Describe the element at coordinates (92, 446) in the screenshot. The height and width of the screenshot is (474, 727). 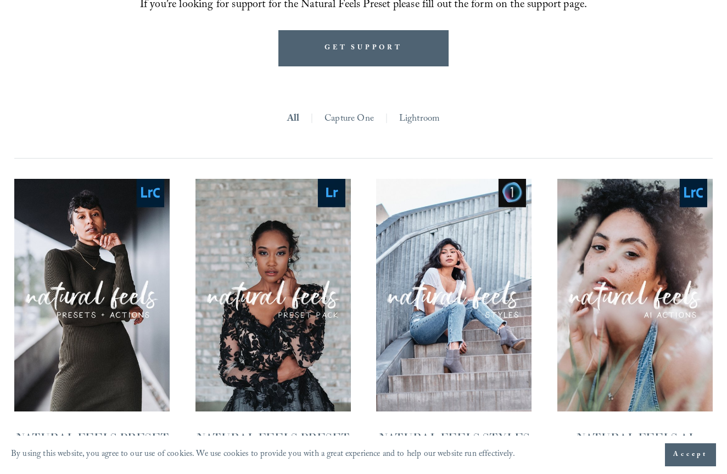
I see `div: NATURAL FEELS PRESET + AI ACTIONS` at that location.